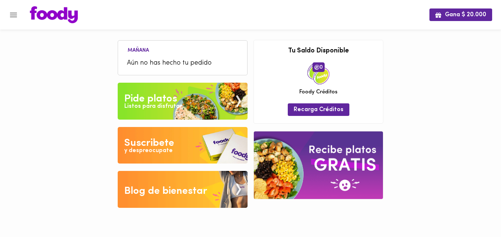 Image resolution: width=501 pixels, height=237 pixels. Describe the element at coordinates (138, 49) in the screenshot. I see `li: Mañana` at that location.